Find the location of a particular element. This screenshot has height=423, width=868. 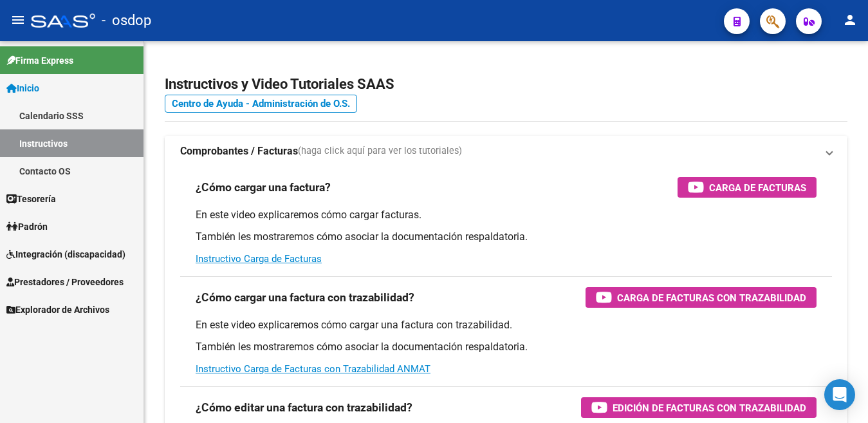

span: - osdop is located at coordinates (126, 21).